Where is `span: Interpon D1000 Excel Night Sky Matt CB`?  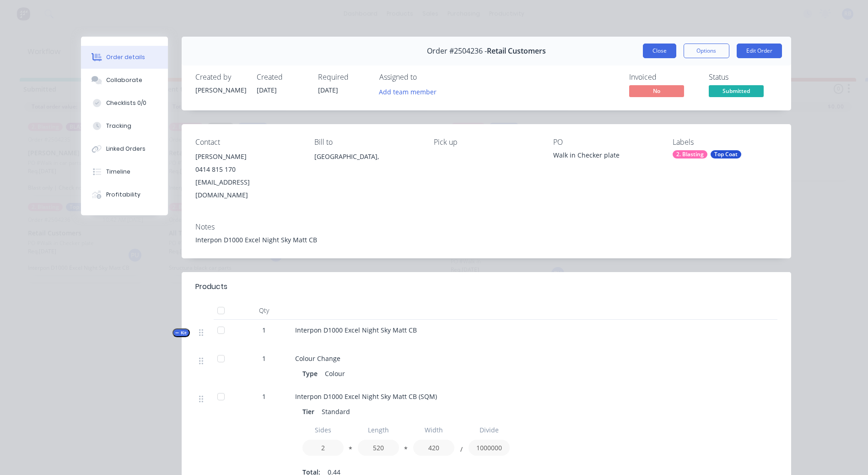
span: Interpon D1000 Excel Night Sky Matt CB is located at coordinates (356, 329).